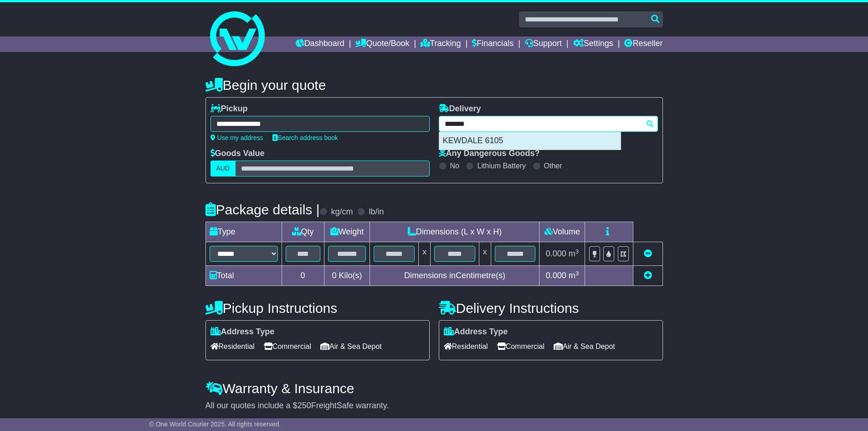 Image resolution: width=868 pixels, height=431 pixels. Describe the element at coordinates (376, 212) in the screenshot. I see `label: lb/in` at that location.